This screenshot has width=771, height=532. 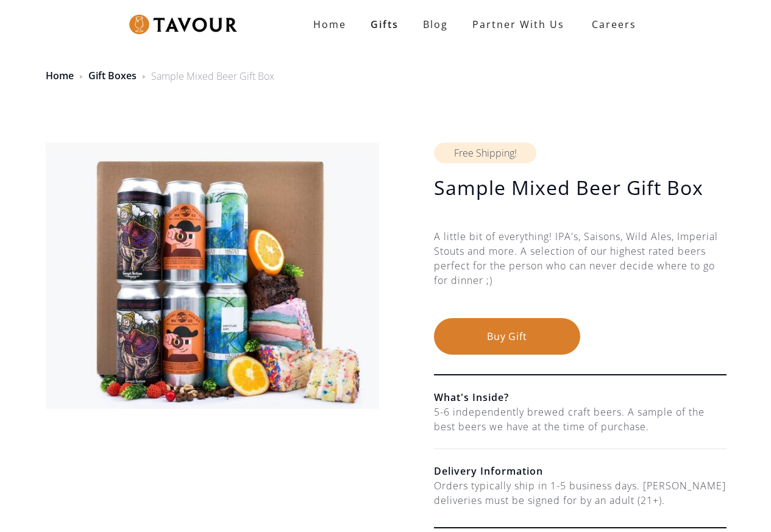 What do you see at coordinates (330, 24) in the screenshot?
I see `strong: Home` at bounding box center [330, 24].